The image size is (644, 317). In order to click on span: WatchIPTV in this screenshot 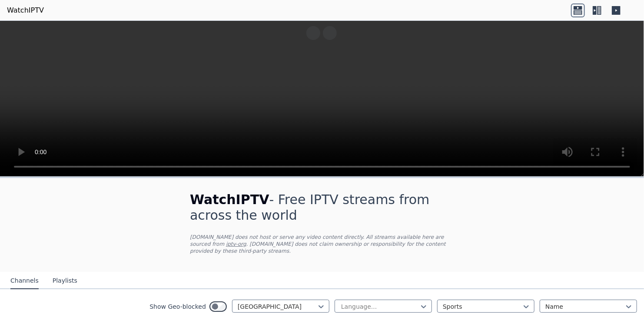, I will do `click(229, 200)`.